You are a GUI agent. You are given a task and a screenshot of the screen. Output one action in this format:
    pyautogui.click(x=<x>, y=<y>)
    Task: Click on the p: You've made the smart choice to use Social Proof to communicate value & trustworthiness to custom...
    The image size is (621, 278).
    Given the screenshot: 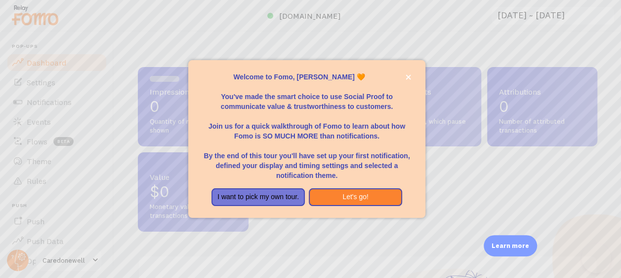 What is the action you would take?
    pyautogui.click(x=307, y=97)
    